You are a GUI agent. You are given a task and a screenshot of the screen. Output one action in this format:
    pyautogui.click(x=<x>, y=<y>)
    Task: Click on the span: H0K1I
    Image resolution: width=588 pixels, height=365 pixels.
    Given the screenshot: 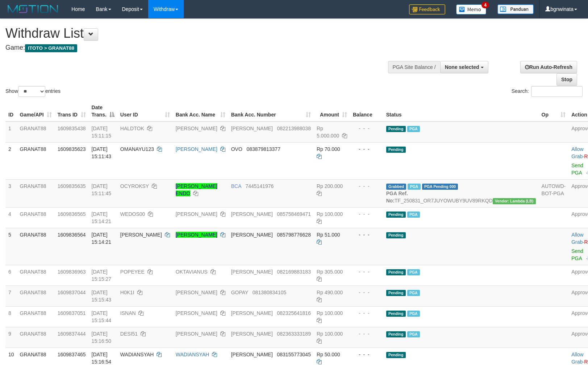 What is the action you would take?
    pyautogui.click(x=127, y=292)
    